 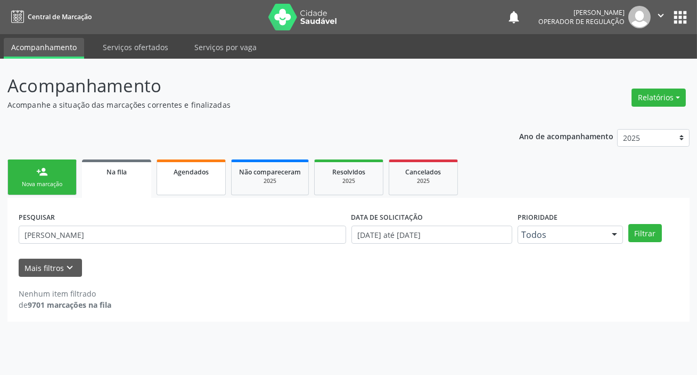 I want to click on span: Cancelados, so click(x=424, y=172).